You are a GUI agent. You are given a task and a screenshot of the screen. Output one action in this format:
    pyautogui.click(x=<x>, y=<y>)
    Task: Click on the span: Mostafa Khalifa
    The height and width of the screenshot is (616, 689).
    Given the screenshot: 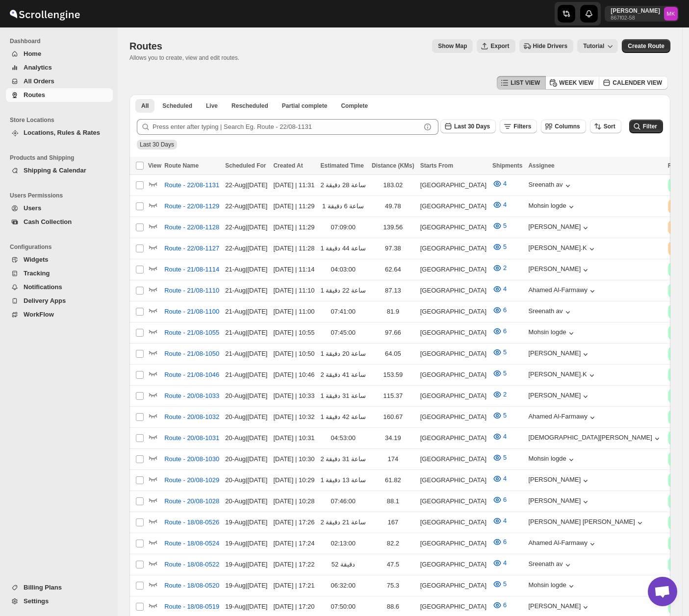 What is the action you would take?
    pyautogui.click(x=671, y=14)
    